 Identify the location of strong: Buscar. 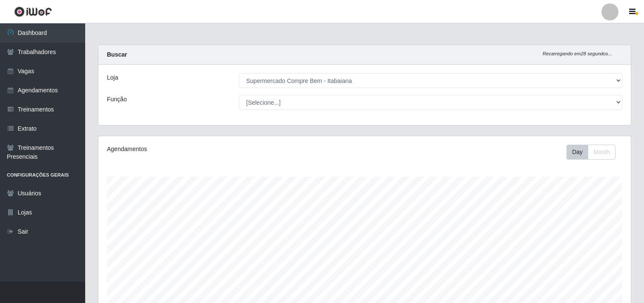
(117, 55).